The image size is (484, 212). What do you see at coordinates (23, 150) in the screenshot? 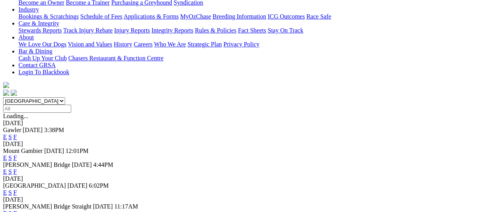
I see `span: Mount Gambier` at bounding box center [23, 150].